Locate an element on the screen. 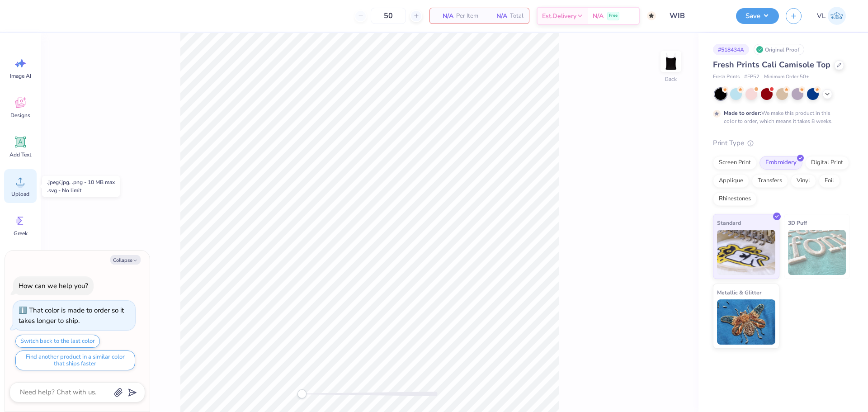 This screenshot has width=868, height=412. button: Collapse is located at coordinates (125, 260).